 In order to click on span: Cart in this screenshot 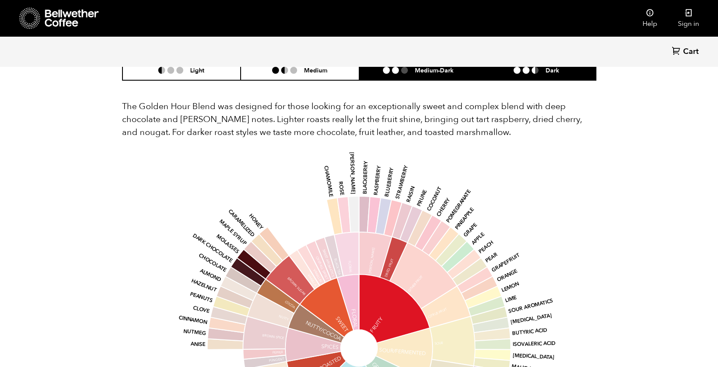, I will do `click(690, 52)`.